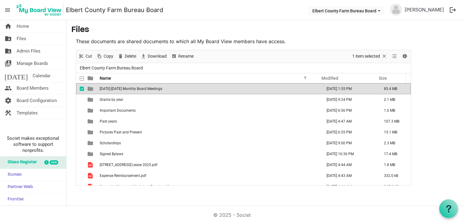  Describe the element at coordinates (19, 187) in the screenshot. I see `span: Partner Web` at that location.